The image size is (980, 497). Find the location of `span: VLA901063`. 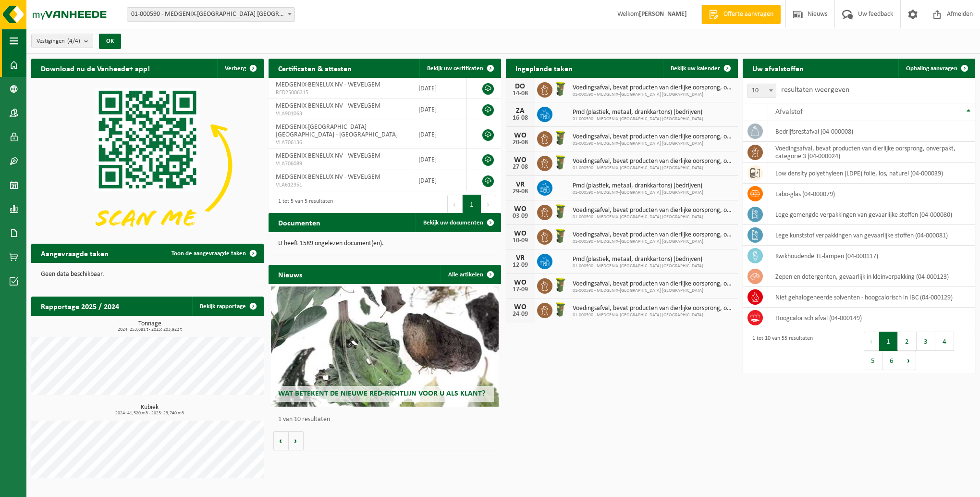

span: VLA901063 is located at coordinates (340, 114).